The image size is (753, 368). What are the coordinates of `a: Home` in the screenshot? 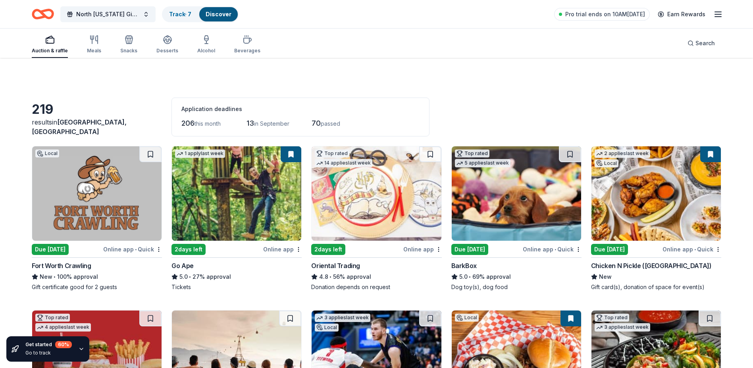 It's located at (43, 14).